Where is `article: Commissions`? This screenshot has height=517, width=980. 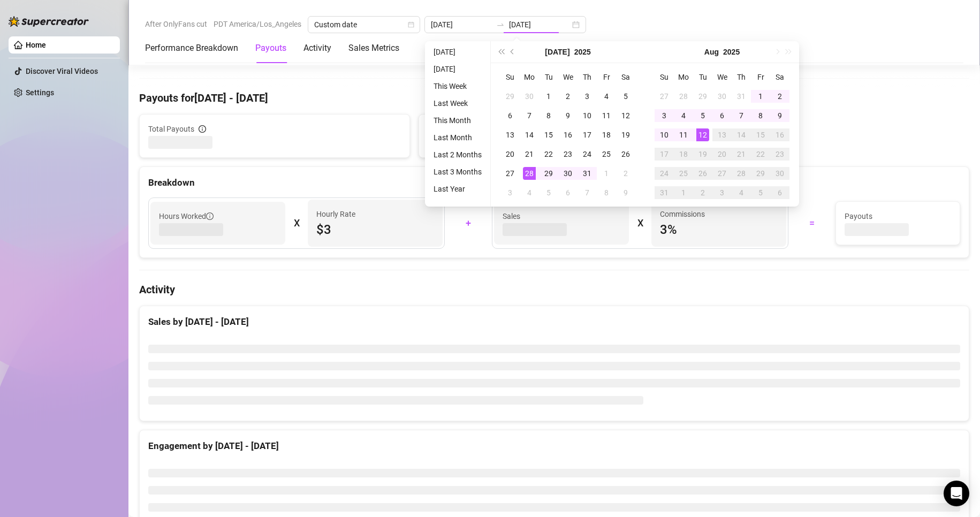
article: Commissions is located at coordinates (682, 214).